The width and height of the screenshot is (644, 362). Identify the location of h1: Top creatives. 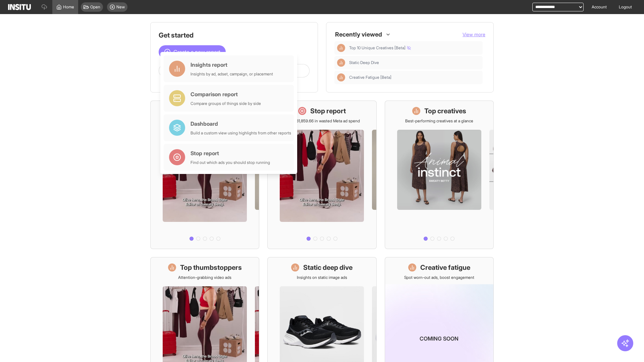
(445, 111).